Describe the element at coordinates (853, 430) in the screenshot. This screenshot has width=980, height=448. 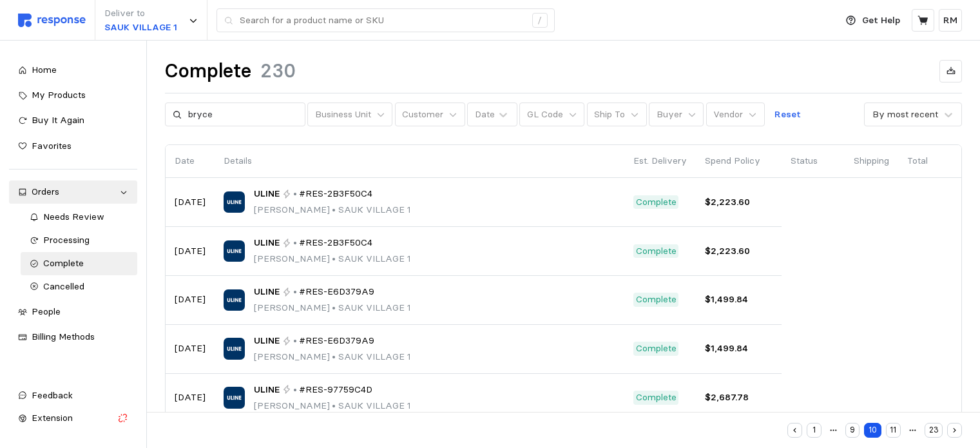
I see `button: 9` at that location.